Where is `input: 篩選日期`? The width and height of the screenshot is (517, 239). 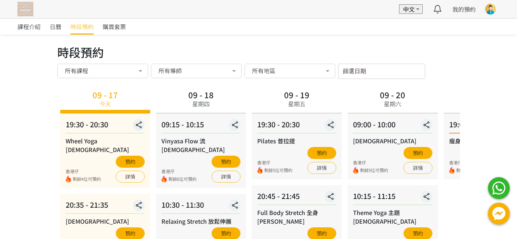 input: 篩選日期 is located at coordinates (382, 71).